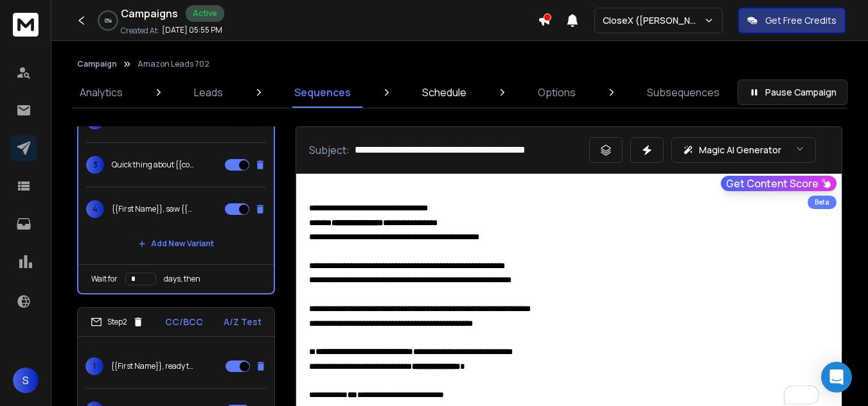  I want to click on span: 3, so click(95, 165).